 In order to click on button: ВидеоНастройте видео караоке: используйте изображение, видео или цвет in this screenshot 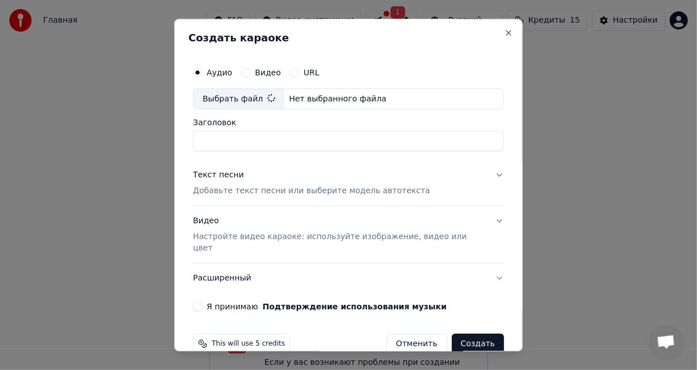, I will do `click(348, 235)`.